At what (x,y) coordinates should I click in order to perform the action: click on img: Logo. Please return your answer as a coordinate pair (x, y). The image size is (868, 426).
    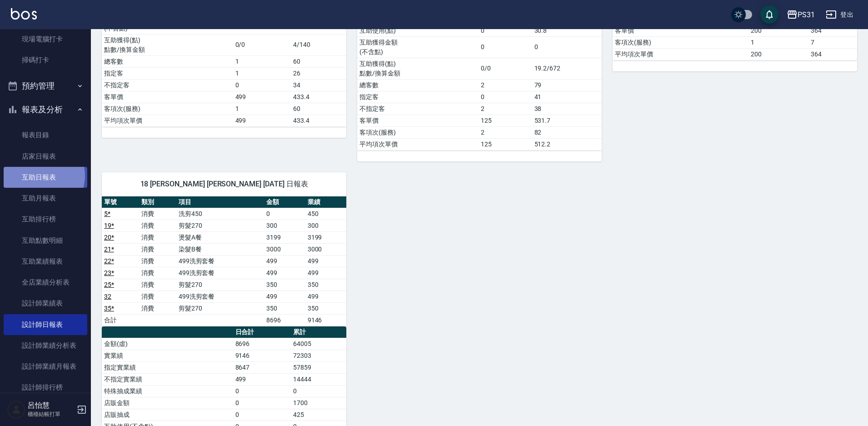
    Looking at the image, I should click on (24, 13).